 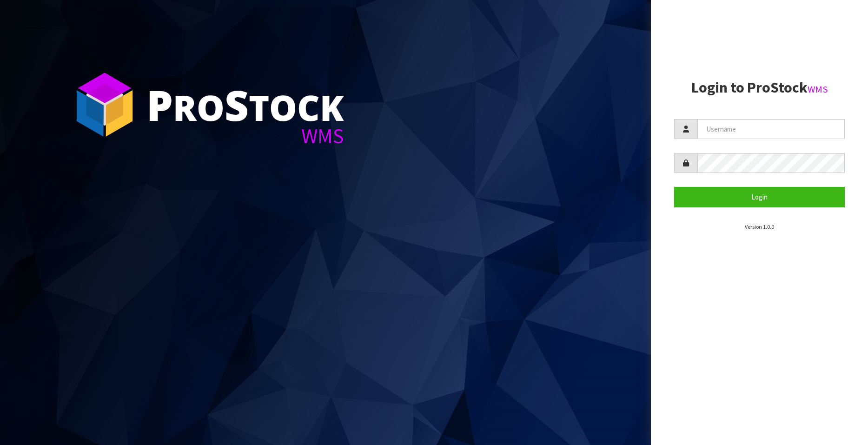 What do you see at coordinates (160, 104) in the screenshot?
I see `span: P` at bounding box center [160, 104].